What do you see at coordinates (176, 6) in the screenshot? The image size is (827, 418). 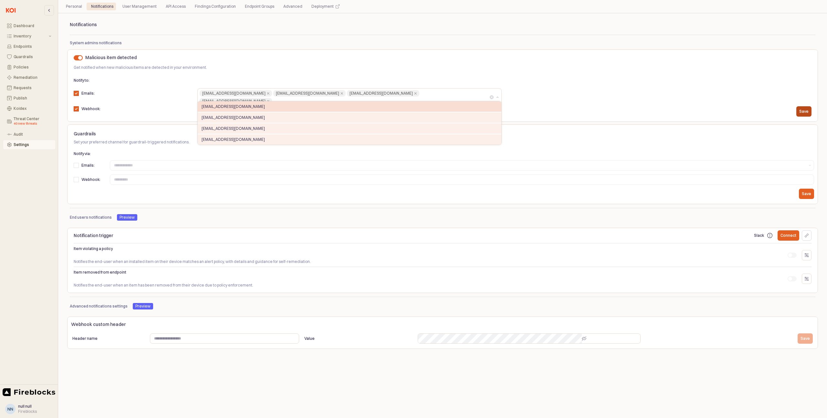 I see `div: API Access` at bounding box center [176, 6].